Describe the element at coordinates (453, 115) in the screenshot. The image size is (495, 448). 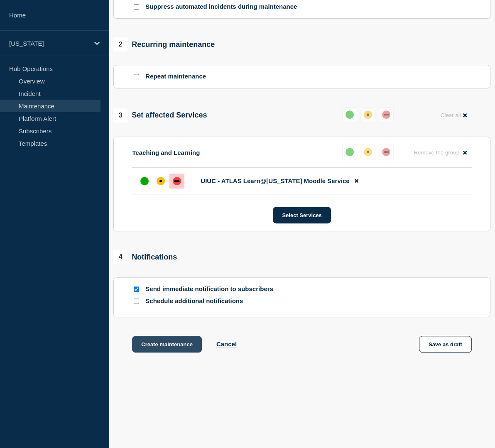
I see `button: Clear all` at that location.